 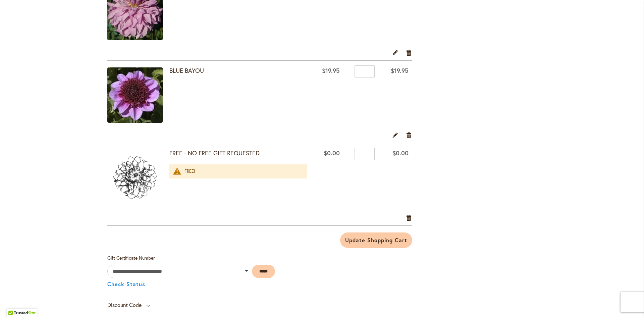 What do you see at coordinates (131, 258) in the screenshot?
I see `span: Gift Certificate Number` at bounding box center [131, 258].